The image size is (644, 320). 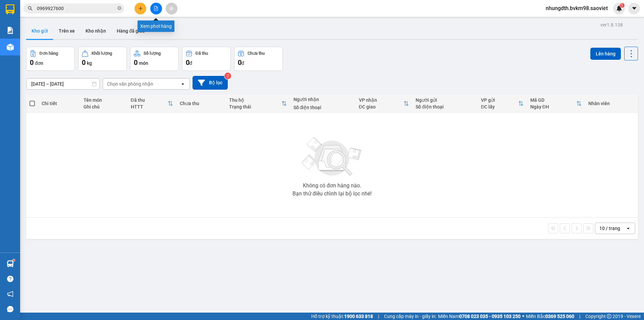 What do you see at coordinates (610, 228) in the screenshot?
I see `div: 10 / trang` at bounding box center [610, 228].